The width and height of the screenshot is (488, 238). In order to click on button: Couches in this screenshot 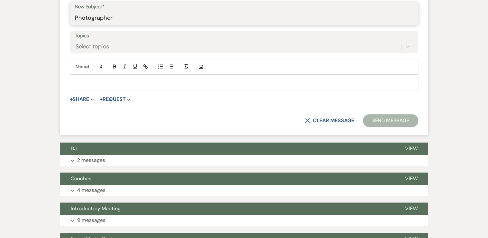, I will do `click(227, 179)`.